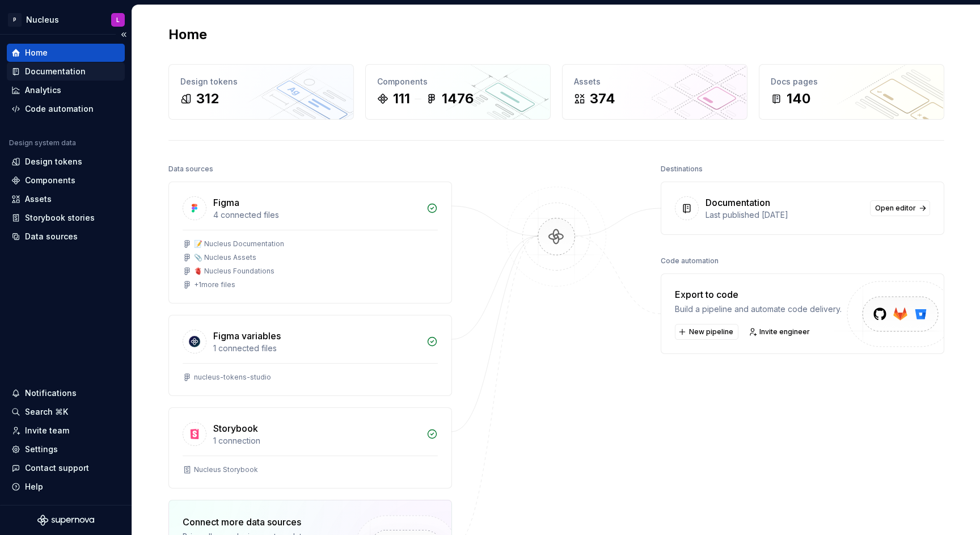  Describe the element at coordinates (66, 90) in the screenshot. I see `a: Analytics` at that location.